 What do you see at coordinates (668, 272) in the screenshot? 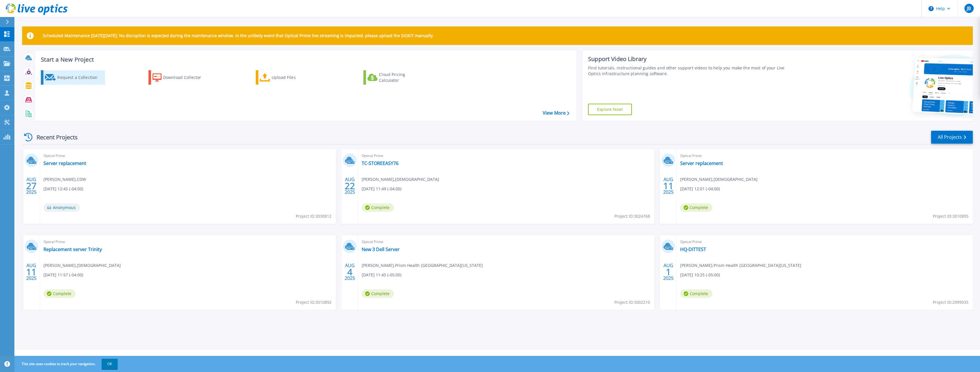
I see `span: 1` at bounding box center [668, 272].